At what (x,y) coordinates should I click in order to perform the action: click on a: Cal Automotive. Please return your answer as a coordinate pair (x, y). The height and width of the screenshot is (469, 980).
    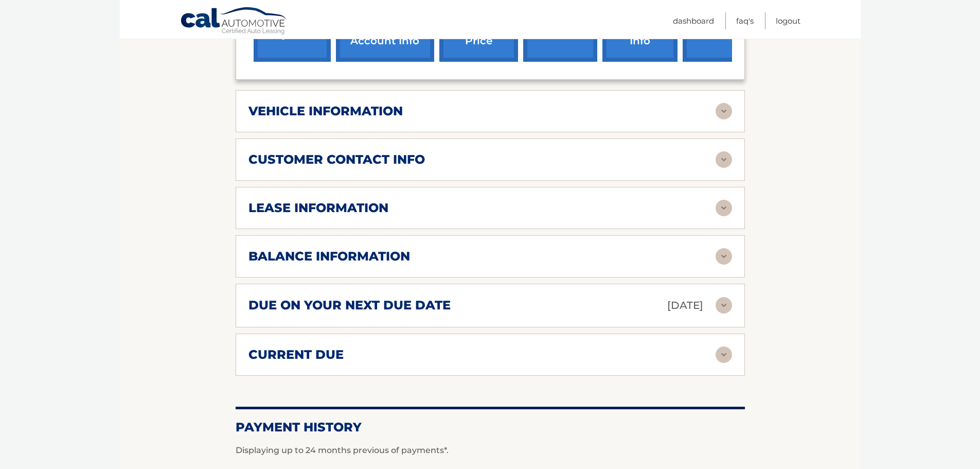
    Looking at the image, I should click on (234, 22).